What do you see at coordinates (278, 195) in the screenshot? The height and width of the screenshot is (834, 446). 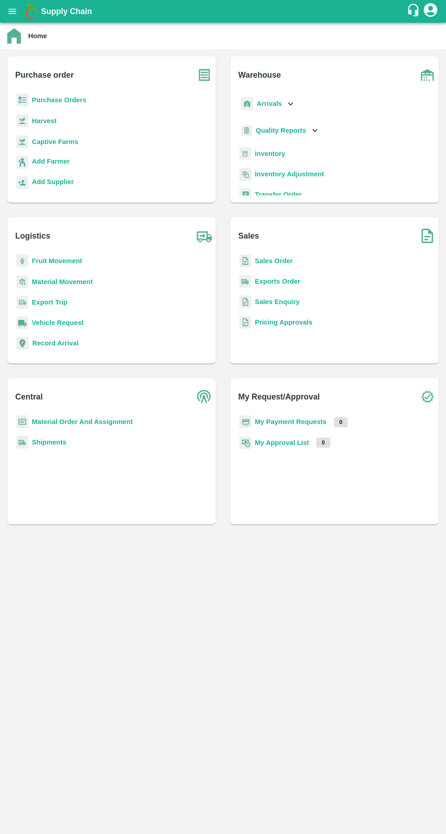 I see `a: Transfer Order` at bounding box center [278, 195].